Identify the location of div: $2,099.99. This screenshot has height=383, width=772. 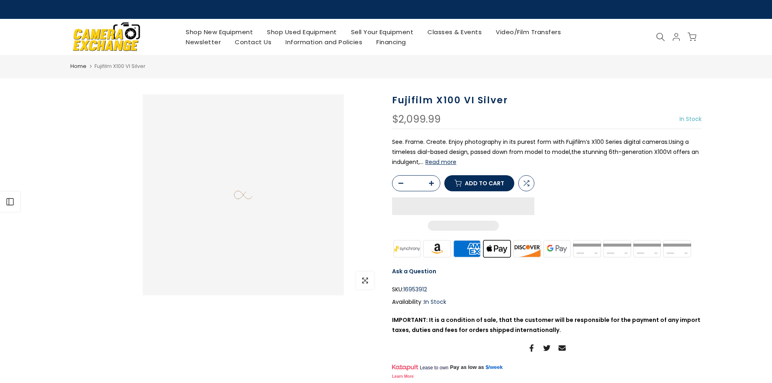
(416, 119).